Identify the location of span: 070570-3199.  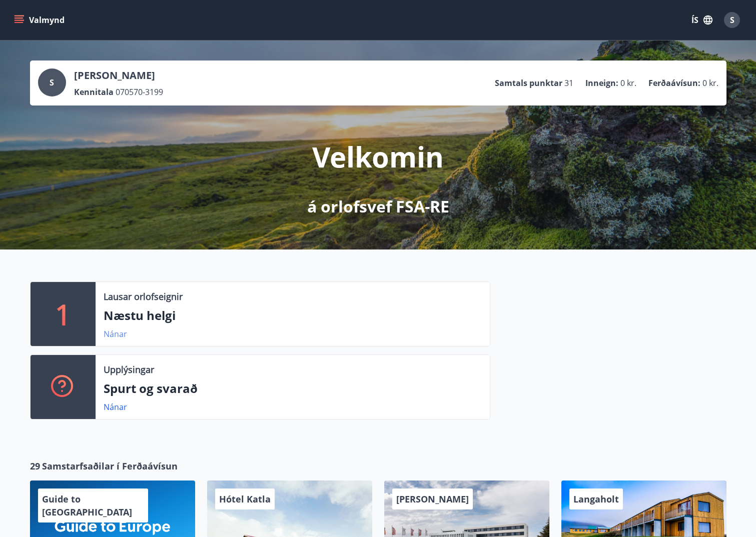
(139, 92).